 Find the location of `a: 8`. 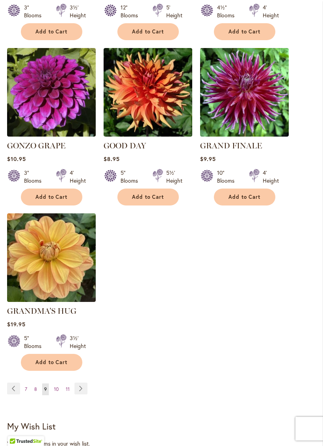

a: 8 is located at coordinates (35, 389).